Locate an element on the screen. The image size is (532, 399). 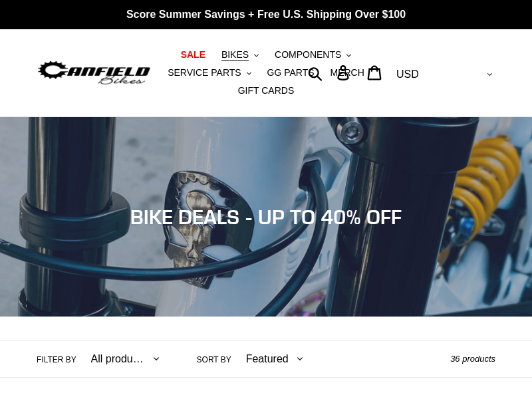
span: COMPONENTS is located at coordinates (308, 55).